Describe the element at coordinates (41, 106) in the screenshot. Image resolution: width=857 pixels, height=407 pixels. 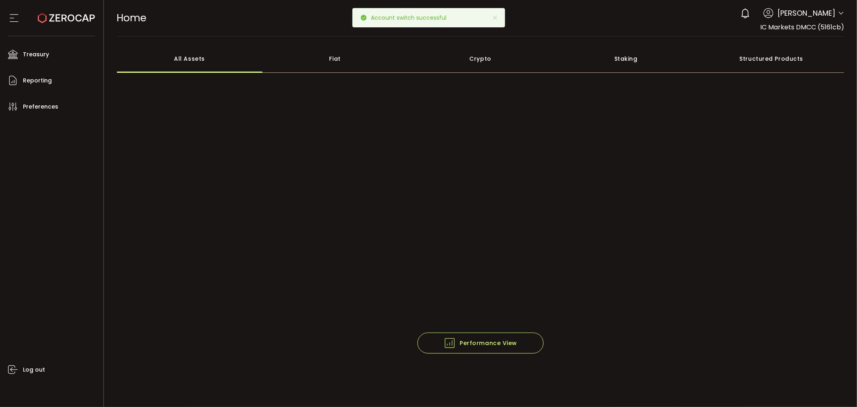
I see `span: Preferences` at that location.